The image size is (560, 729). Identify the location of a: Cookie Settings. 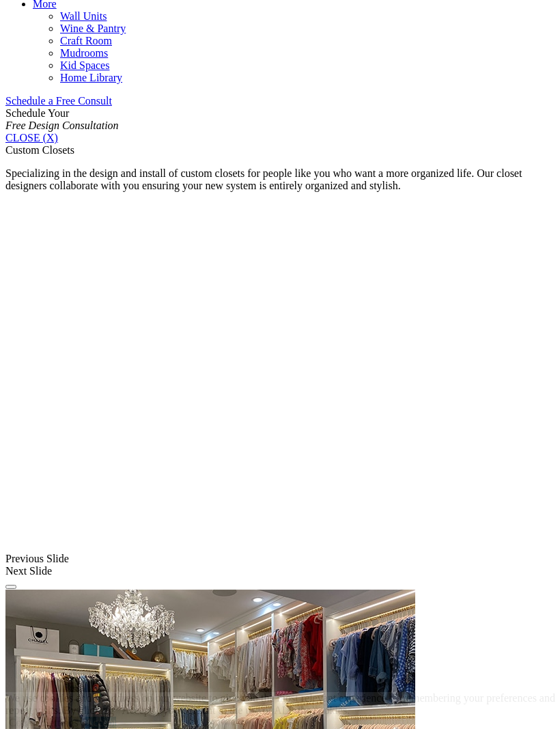
(44, 722).